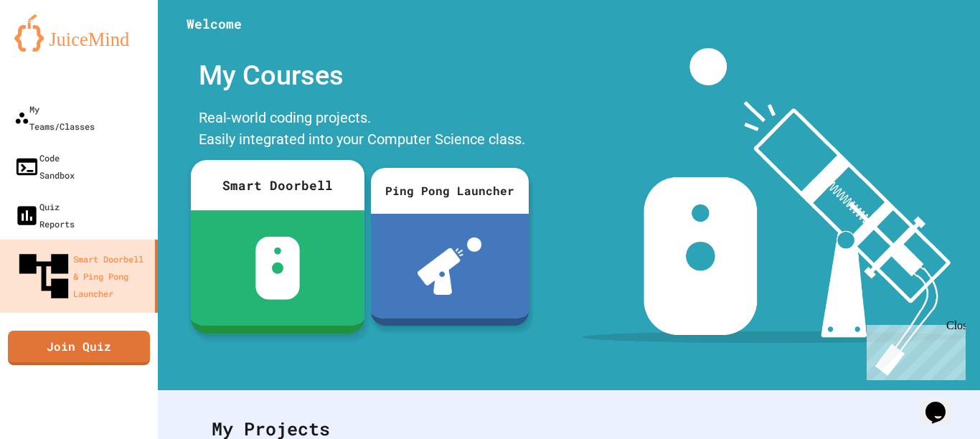  What do you see at coordinates (82, 276) in the screenshot?
I see `div: Smart Doorbell & Ping Pong Launcher` at bounding box center [82, 276].